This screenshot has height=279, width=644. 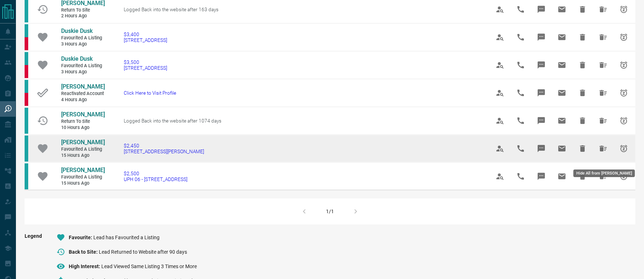 I want to click on span: Hide All from Ian Kallmeyer, so click(x=603, y=10).